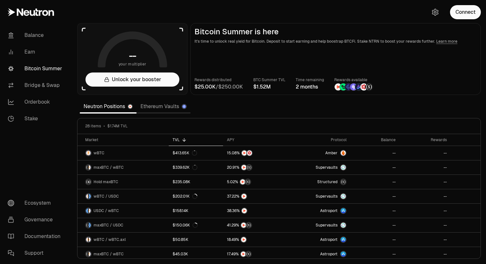 The height and width of the screenshot is (264, 486). Describe the element at coordinates (90, 240) in the screenshot. I see `img: wBTC.axl Logo` at that location.